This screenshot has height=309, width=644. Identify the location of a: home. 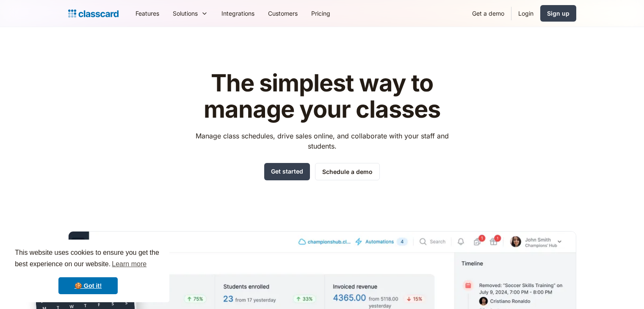
(93, 14).